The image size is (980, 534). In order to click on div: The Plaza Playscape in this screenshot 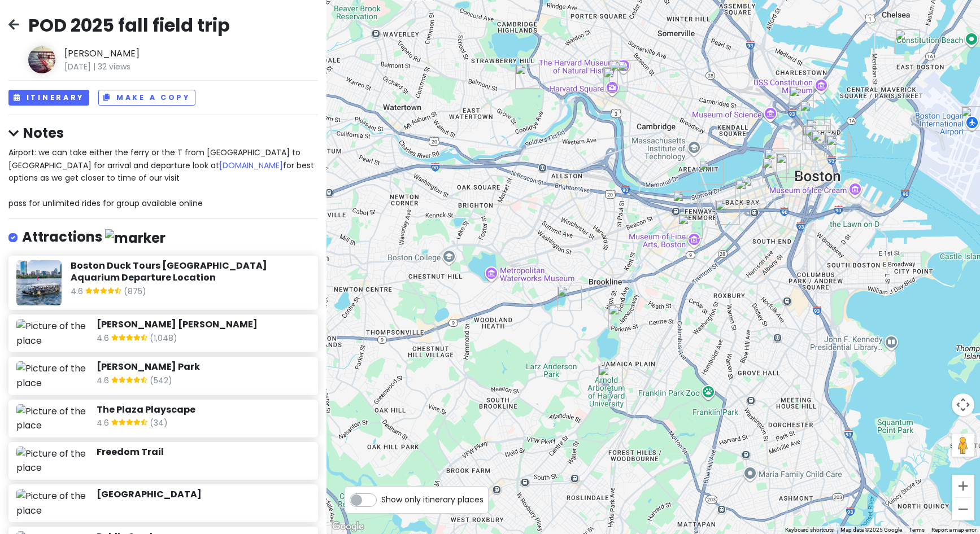, I will do `click(814, 138)`.